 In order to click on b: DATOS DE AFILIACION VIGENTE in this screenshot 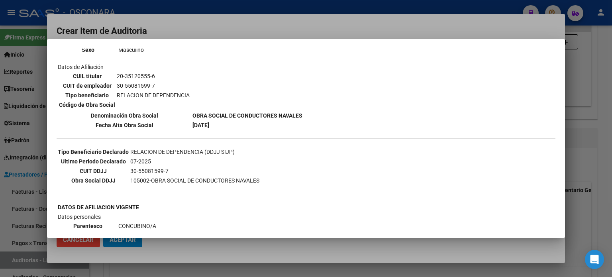, I will do `click(98, 207)`.